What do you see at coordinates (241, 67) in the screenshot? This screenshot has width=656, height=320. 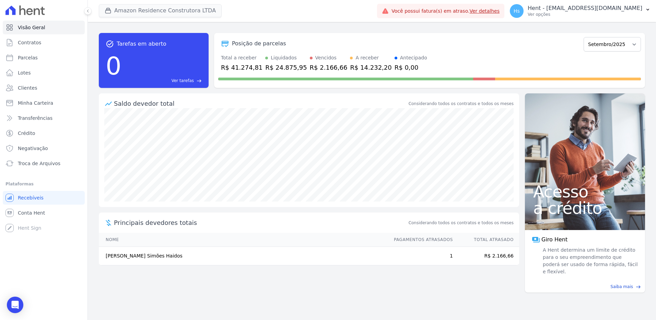 I see `div: R$ 41.274,81` at bounding box center [241, 67].